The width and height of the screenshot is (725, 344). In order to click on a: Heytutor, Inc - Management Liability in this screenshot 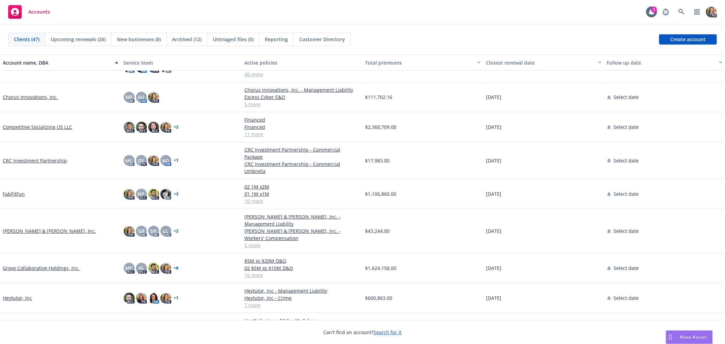, I will do `click(302, 291)`.